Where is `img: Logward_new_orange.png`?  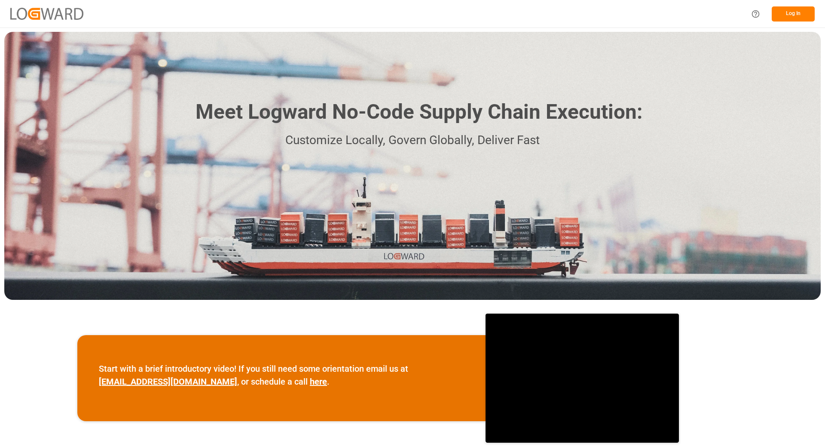 img: Logward_new_orange.png is located at coordinates (47, 13).